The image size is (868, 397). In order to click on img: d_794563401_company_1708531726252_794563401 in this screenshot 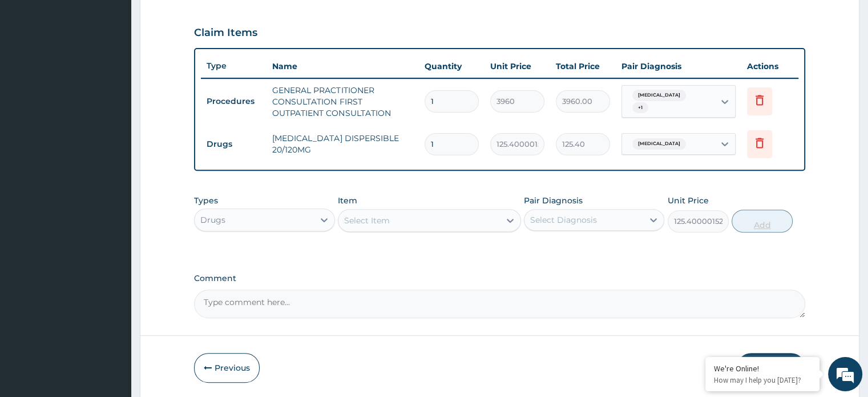, I will do `click(33, 71)`.